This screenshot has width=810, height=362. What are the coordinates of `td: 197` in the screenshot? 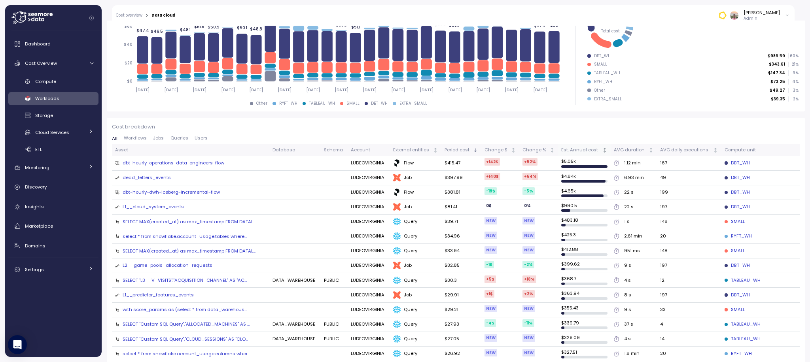 It's located at (689, 207).